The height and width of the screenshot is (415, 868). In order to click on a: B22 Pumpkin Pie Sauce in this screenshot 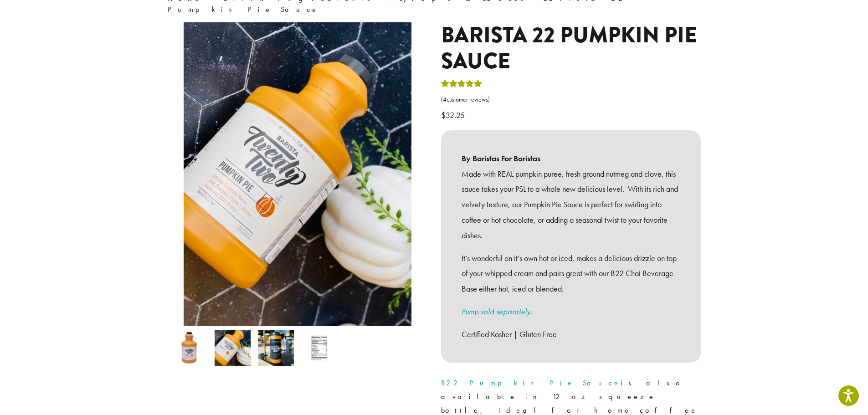, I will do `click(531, 383)`.